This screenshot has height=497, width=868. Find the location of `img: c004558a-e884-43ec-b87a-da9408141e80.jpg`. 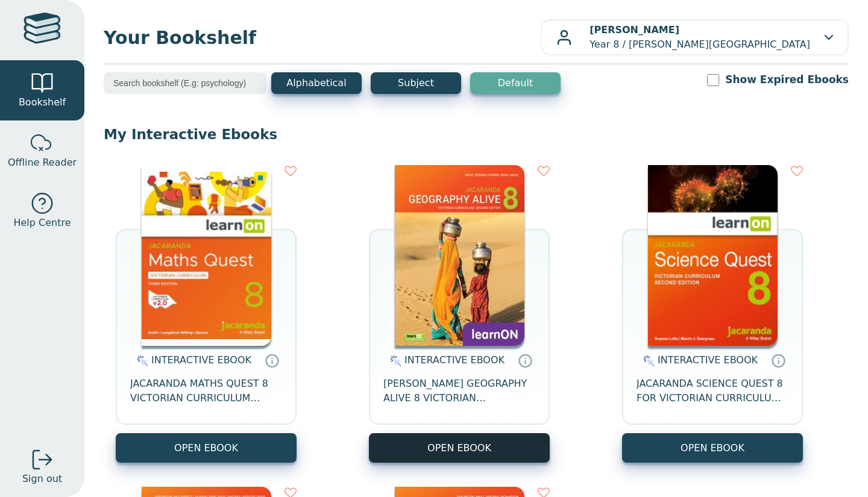

img: c004558a-e884-43ec-b87a-da9408141e80.jpg is located at coordinates (206, 255).